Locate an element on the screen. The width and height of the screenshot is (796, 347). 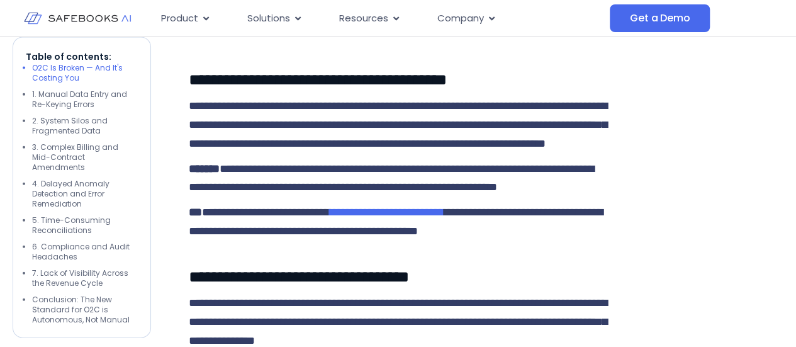
div: Menu Toggle is located at coordinates (380, 18).